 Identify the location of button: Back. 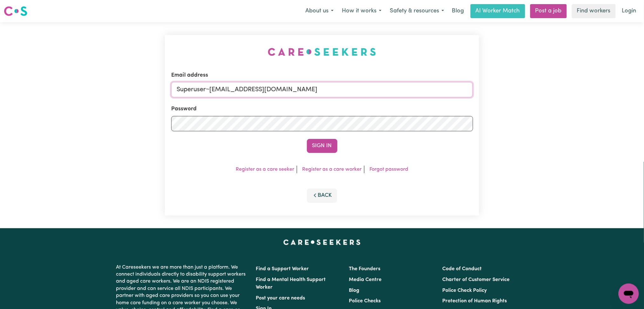
(322, 196).